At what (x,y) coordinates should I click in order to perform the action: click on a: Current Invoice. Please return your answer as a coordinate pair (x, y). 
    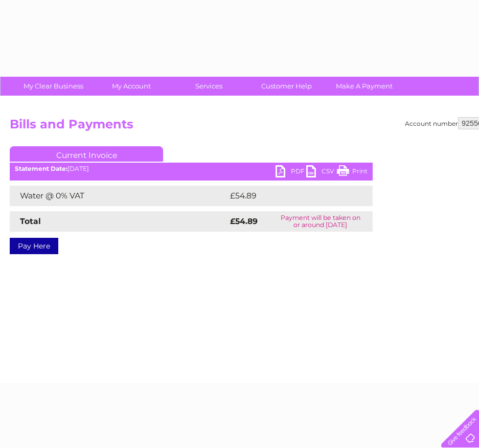
    Looking at the image, I should click on (87, 154).